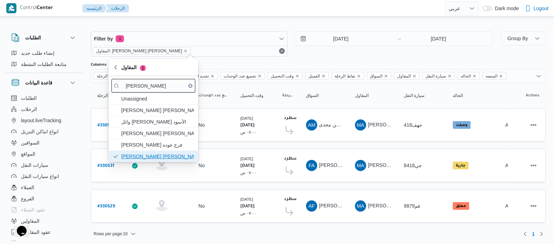  Describe the element at coordinates (189, 39) in the screenshot. I see `button: Filter by1 active filters` at that location.